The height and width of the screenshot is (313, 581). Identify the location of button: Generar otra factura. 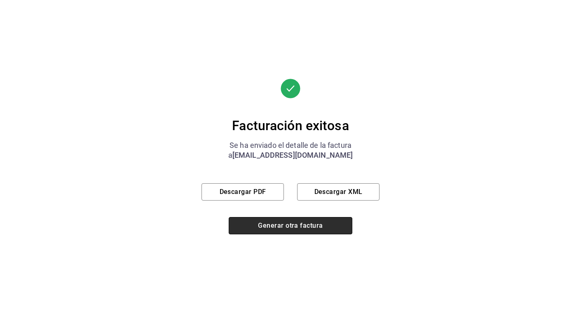
(291, 226).